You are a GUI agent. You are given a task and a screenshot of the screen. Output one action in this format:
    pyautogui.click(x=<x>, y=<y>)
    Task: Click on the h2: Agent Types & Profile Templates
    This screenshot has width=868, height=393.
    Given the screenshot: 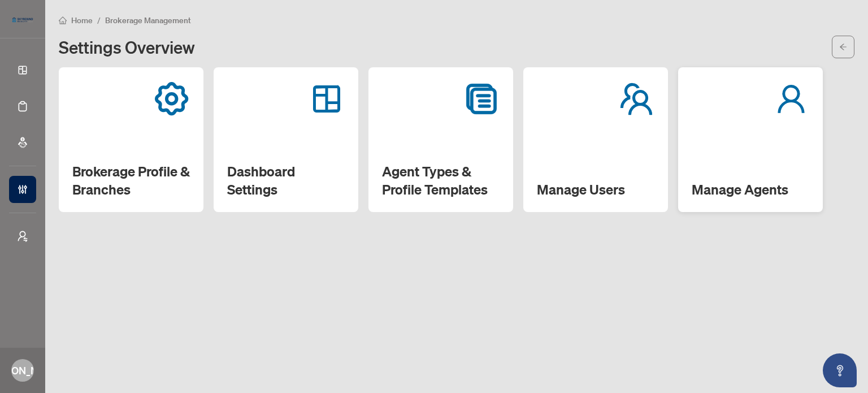 What is the action you would take?
    pyautogui.click(x=440, y=180)
    